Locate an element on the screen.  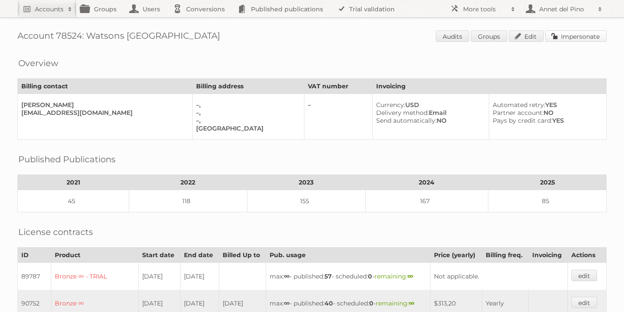
th: Product is located at coordinates (95, 255).